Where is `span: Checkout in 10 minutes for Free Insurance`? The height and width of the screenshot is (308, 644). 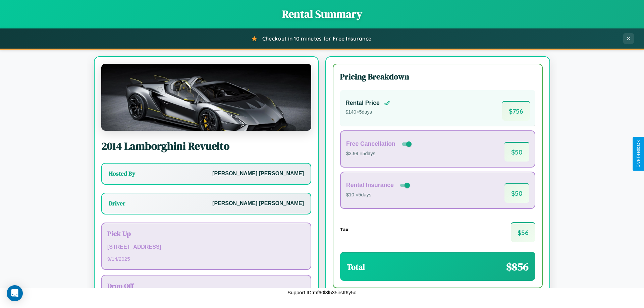 span: Checkout in 10 minutes for Free Insurance is located at coordinates (317, 39).